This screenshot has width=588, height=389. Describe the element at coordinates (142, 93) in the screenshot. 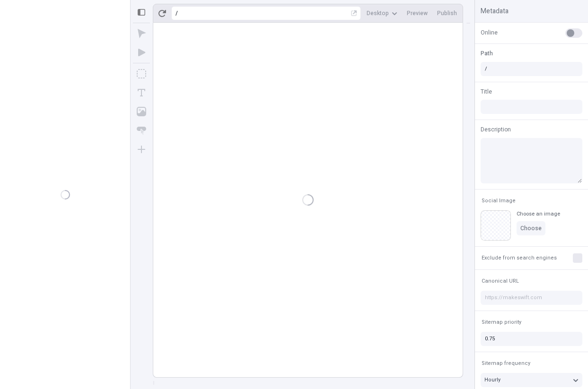

I see `button: Text` at that location.